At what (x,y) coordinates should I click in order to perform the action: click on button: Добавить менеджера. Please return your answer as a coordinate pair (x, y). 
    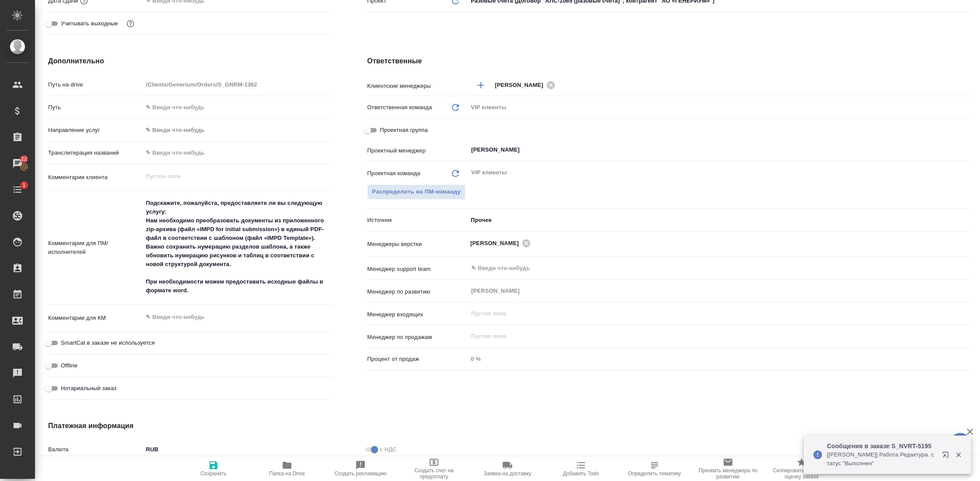
    Looking at the image, I should click on (481, 85).